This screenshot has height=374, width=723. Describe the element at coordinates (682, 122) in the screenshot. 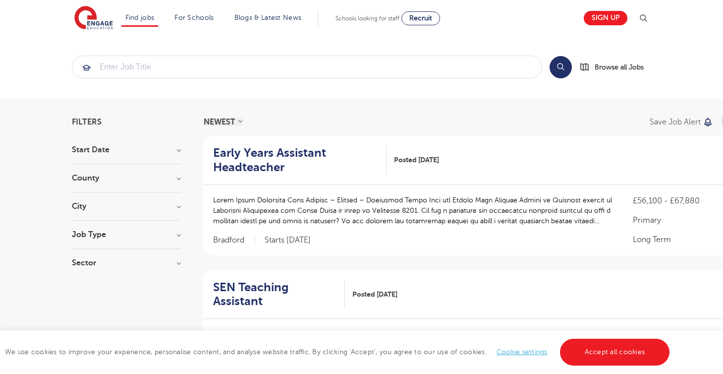

I see `button: Save job alert` at that location.